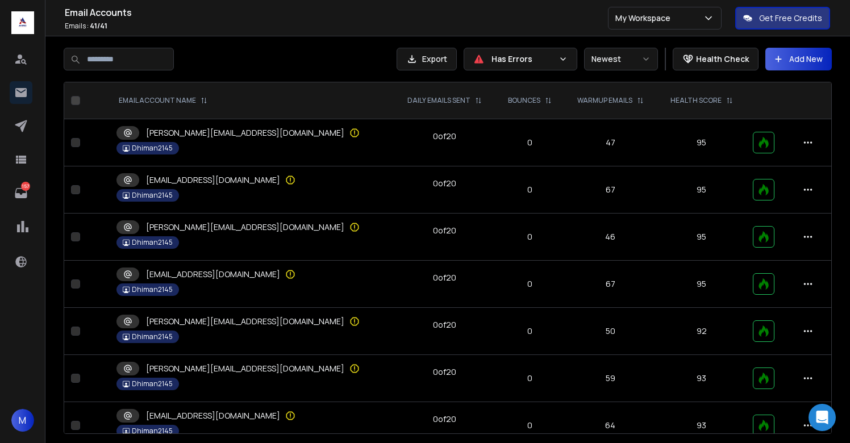 The width and height of the screenshot is (850, 443). Describe the element at coordinates (610, 331) in the screenshot. I see `td: 50` at that location.